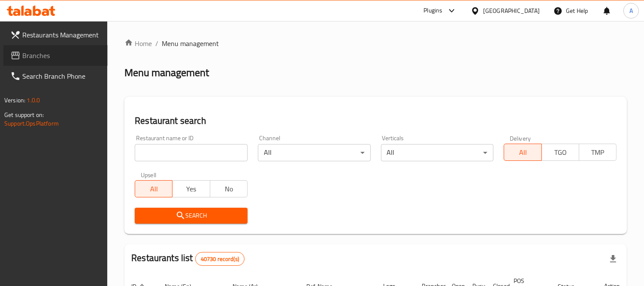 This screenshot has width=644, height=286. I want to click on h2: Restaurants list, so click(188, 258).